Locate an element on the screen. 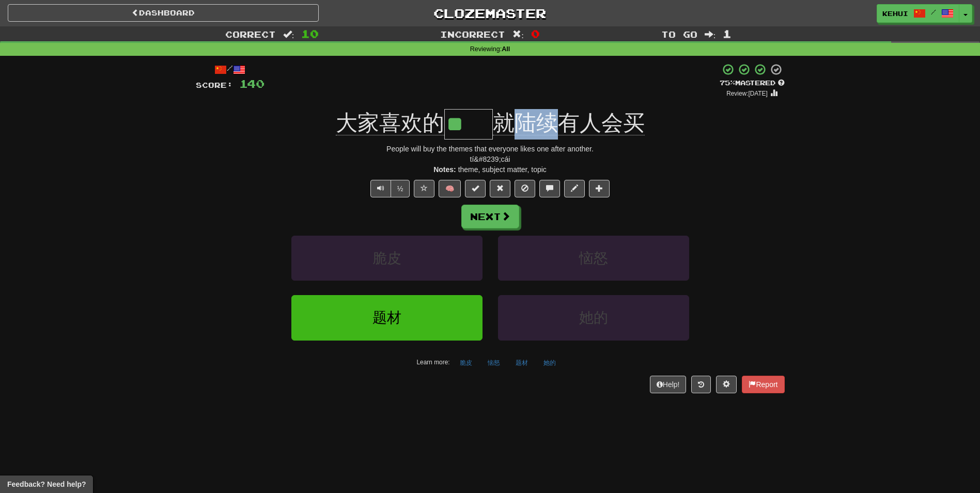 The width and height of the screenshot is (980, 493). a: Dashboard is located at coordinates (163, 13).